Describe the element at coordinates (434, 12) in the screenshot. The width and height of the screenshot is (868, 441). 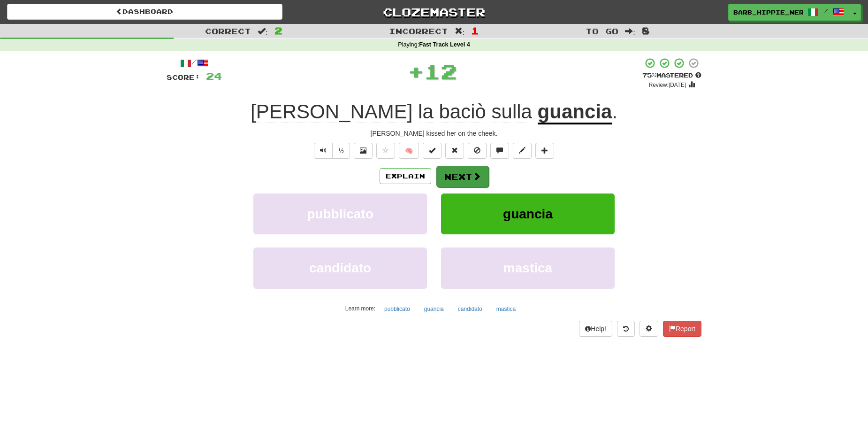
I see `a: Clozemaster` at that location.